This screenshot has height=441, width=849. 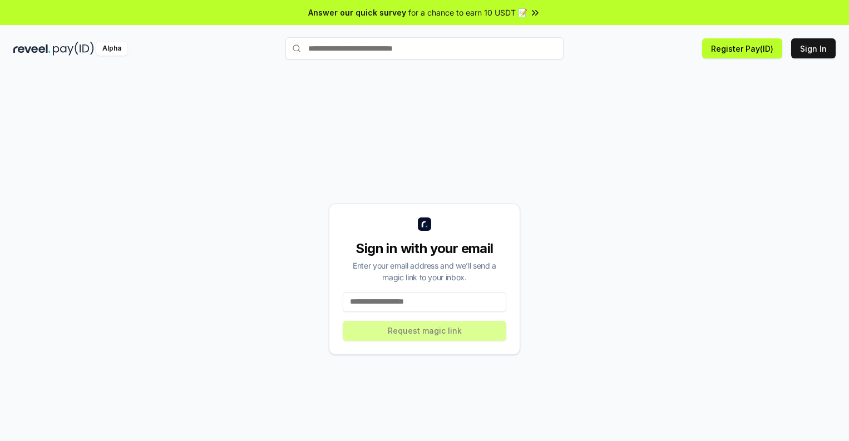 What do you see at coordinates (424, 249) in the screenshot?
I see `div: Sign in with your email` at bounding box center [424, 249].